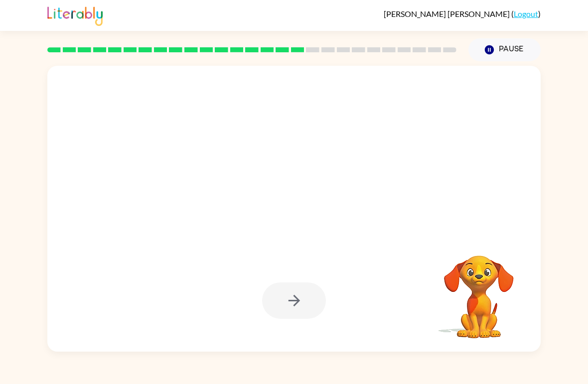  Describe the element at coordinates (479, 290) in the screenshot. I see `video: Your browser must support playing .mp4 files to use Literably. Please try using another browser.` at that location.